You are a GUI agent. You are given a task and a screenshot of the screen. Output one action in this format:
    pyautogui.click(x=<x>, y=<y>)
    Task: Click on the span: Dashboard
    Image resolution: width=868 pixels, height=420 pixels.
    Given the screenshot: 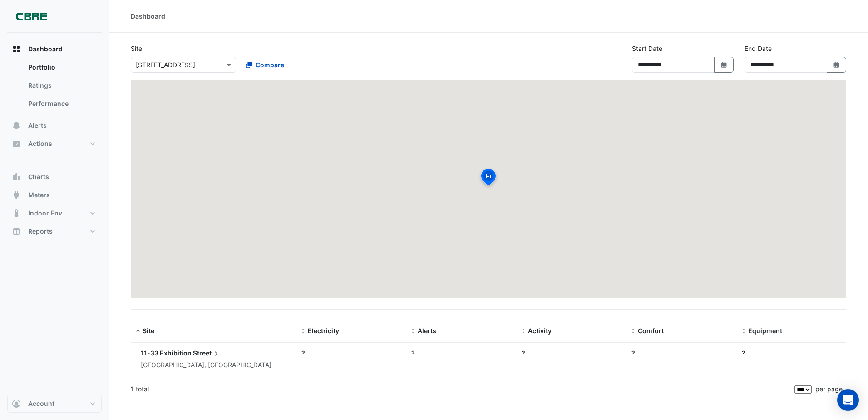 What is the action you would take?
    pyautogui.click(x=45, y=49)
    